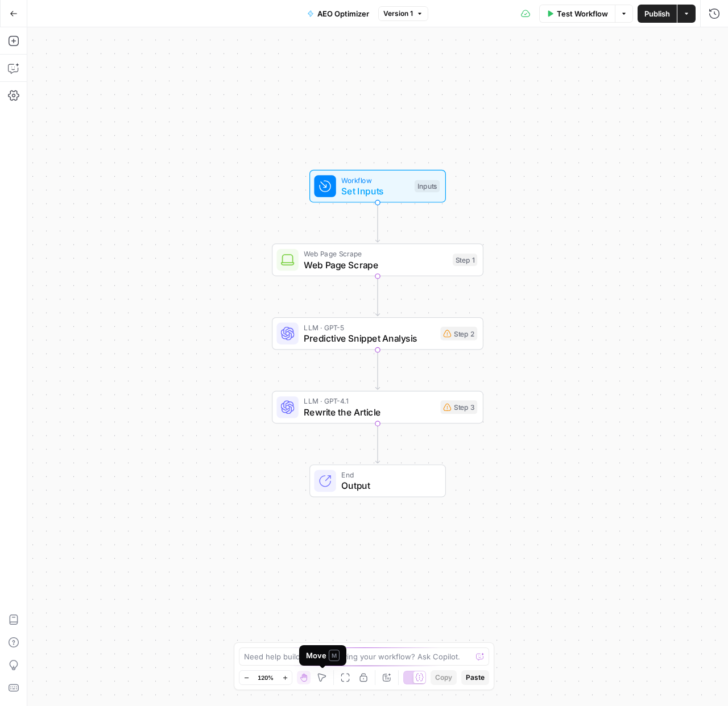 This screenshot has width=728, height=706. Describe the element at coordinates (458, 333) in the screenshot. I see `div: Step 2` at that location.